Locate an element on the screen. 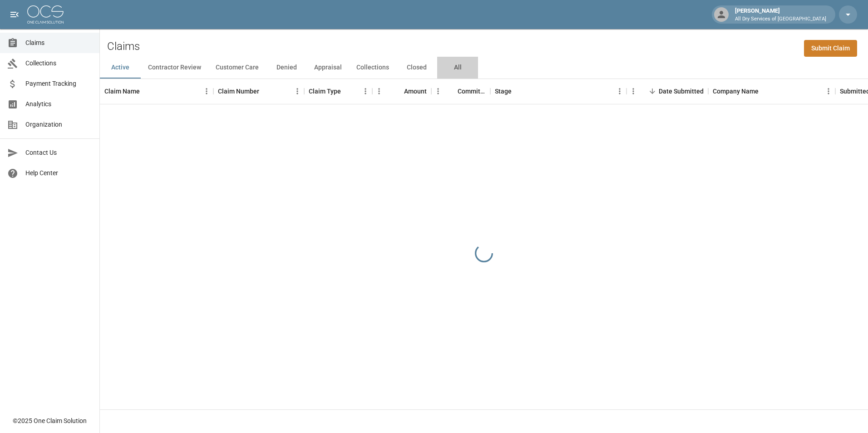 This screenshot has width=868, height=433. div: dynamic tabs is located at coordinates (484, 67).